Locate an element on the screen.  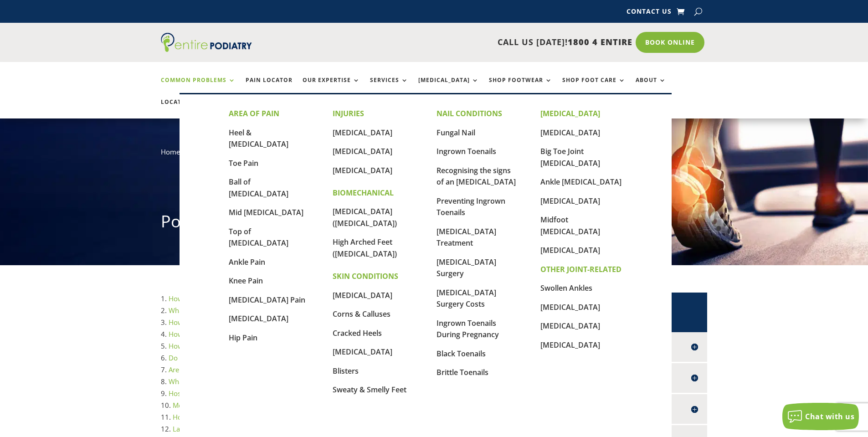
a: Locations is located at coordinates (184, 109).